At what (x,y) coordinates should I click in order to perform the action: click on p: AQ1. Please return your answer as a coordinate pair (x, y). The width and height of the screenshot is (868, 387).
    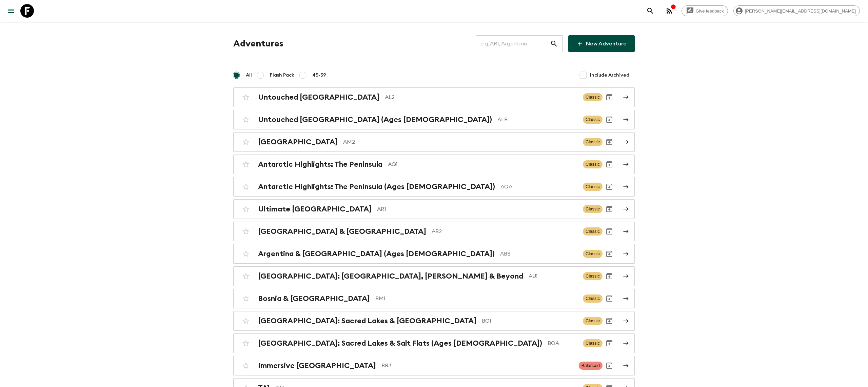
    Looking at the image, I should click on (482, 164).